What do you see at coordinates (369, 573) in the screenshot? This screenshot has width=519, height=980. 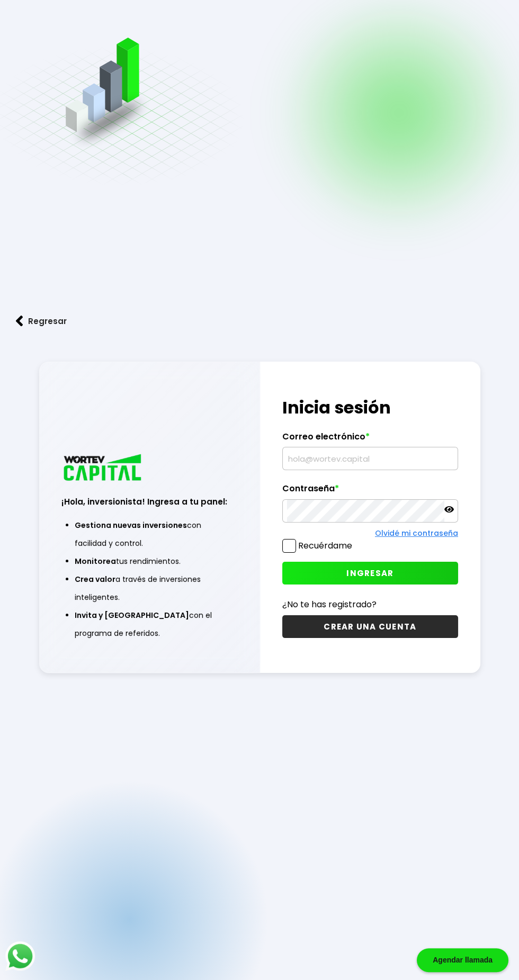 I see `span: INGRESAR` at bounding box center [369, 573].